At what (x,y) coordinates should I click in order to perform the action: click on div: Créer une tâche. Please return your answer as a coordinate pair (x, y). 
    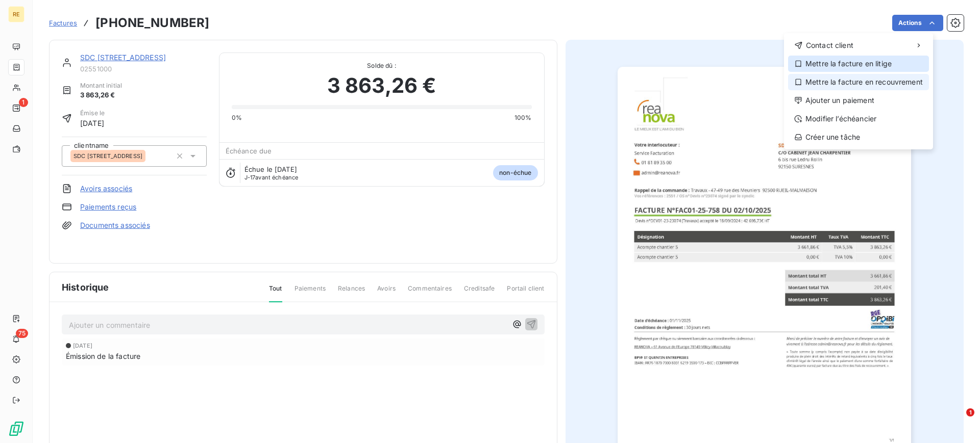
    Looking at the image, I should click on (858, 137).